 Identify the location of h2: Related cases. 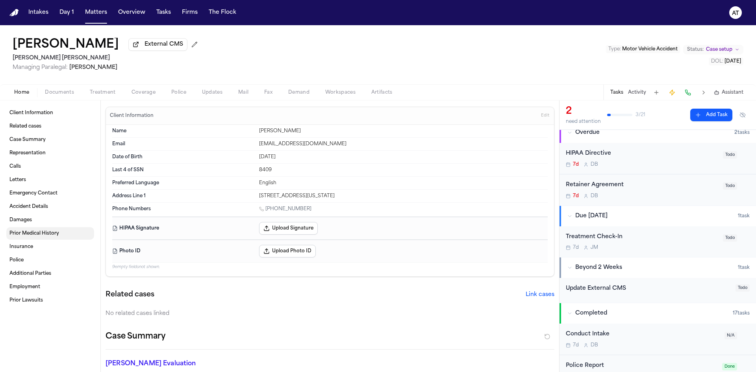
(130, 295).